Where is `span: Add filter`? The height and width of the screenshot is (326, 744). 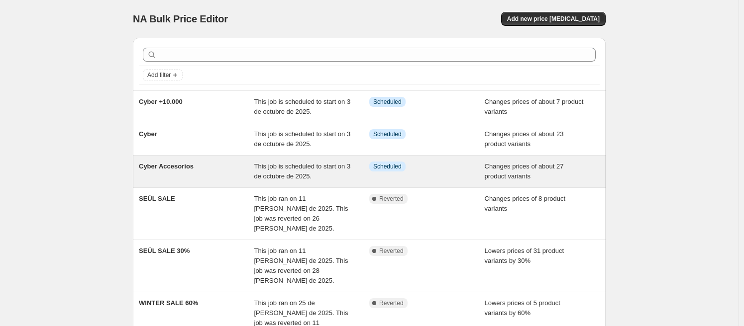
span: Add filter is located at coordinates (159, 75).